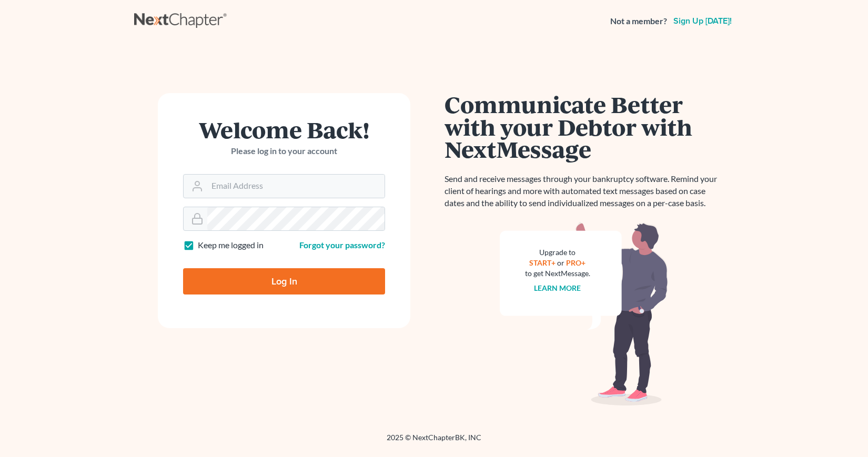  Describe the element at coordinates (558, 273) in the screenshot. I see `div: to get NextMessage.` at that location.